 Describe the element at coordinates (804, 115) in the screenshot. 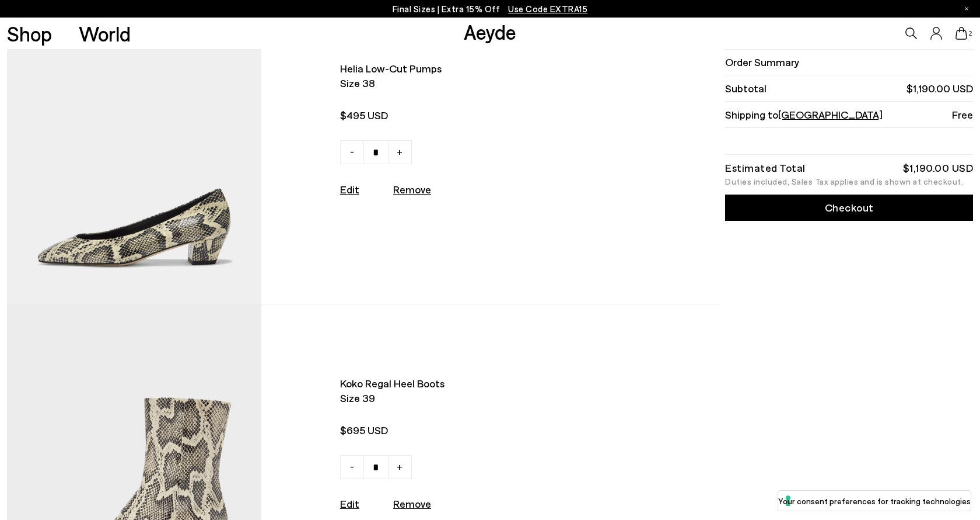

I see `span: Shipping to` at that location.